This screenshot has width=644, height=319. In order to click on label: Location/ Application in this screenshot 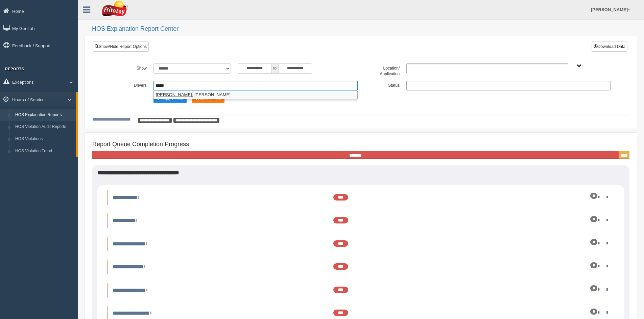, I will do `click(382, 70)`.